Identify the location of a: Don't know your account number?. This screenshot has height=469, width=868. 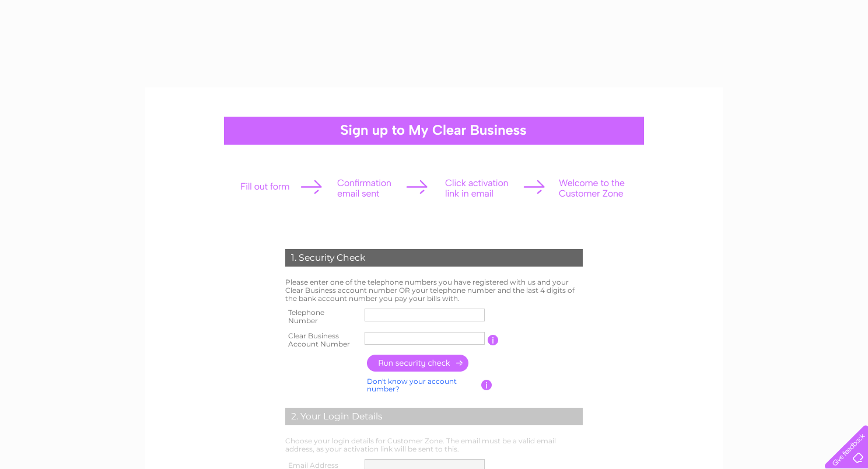
(412, 385).